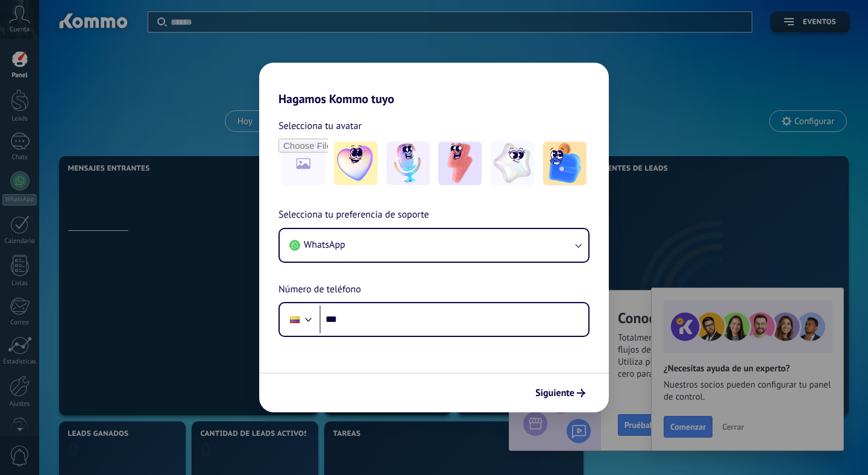 The image size is (868, 475). Describe the element at coordinates (354, 216) in the screenshot. I see `span: Selecciona tu preferencia de soporte` at that location.